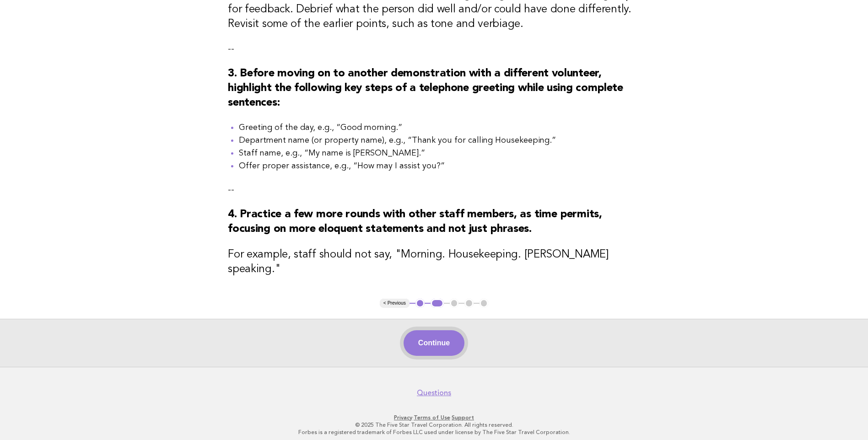 The height and width of the screenshot is (440, 868). Describe the element at coordinates (434, 425) in the screenshot. I see `p: © 2025 The Five Star Travel Corporation. All rights reserved.` at that location.